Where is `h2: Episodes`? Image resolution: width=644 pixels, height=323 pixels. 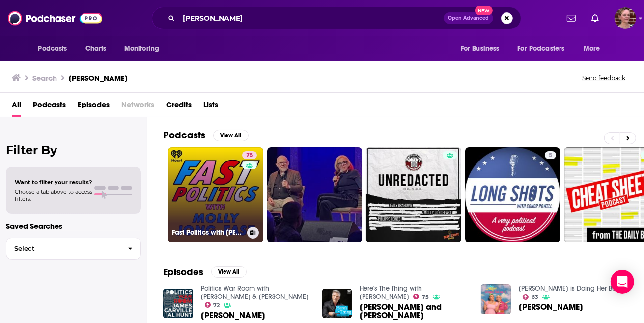
h2: Episodes is located at coordinates (183, 272).